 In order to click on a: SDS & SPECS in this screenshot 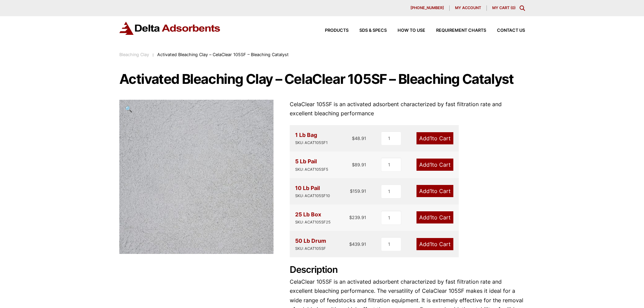, I will do `click(368, 30)`.